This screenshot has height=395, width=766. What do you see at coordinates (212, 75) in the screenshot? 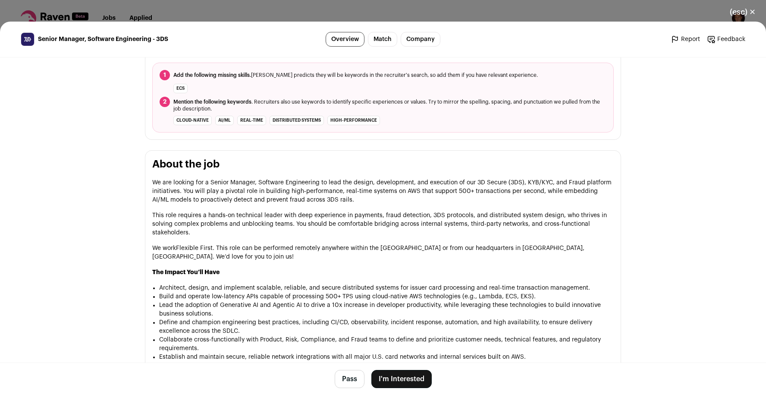
I see `span: Add the following missing skills.` at bounding box center [212, 75].